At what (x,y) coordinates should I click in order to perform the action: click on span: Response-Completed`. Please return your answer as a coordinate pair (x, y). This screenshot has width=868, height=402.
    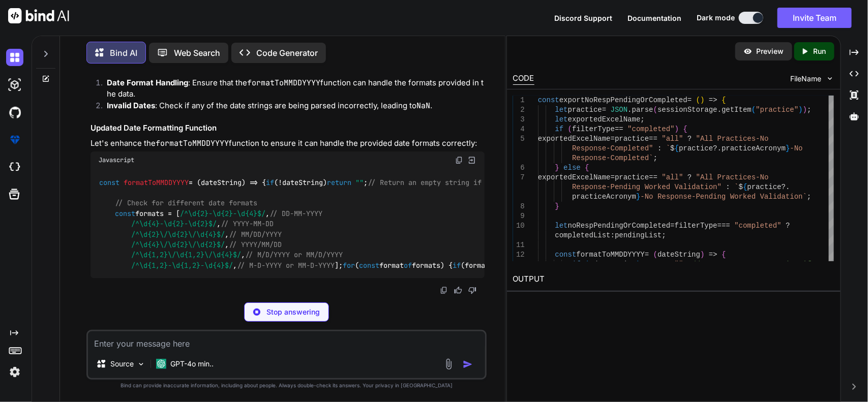
    Looking at the image, I should click on (612, 158).